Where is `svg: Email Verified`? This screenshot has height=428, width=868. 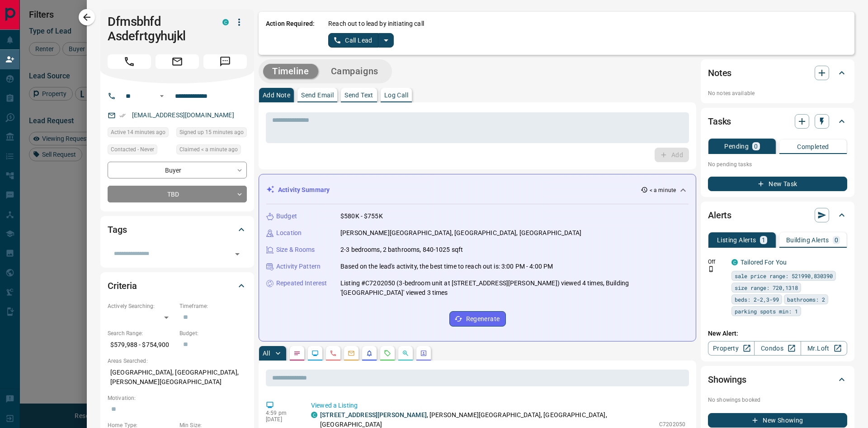
svg: Email Verified is located at coordinates (123, 115).